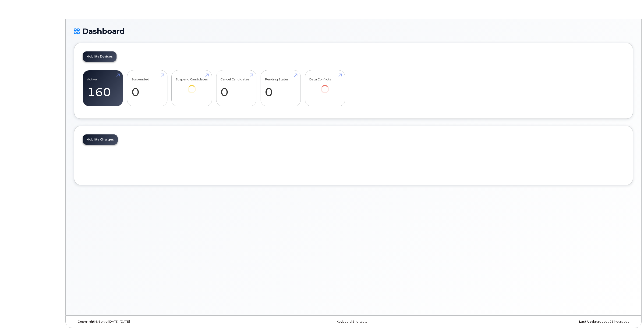  Describe the element at coordinates (192, 86) in the screenshot. I see `a: Suspend Candidates` at that location.